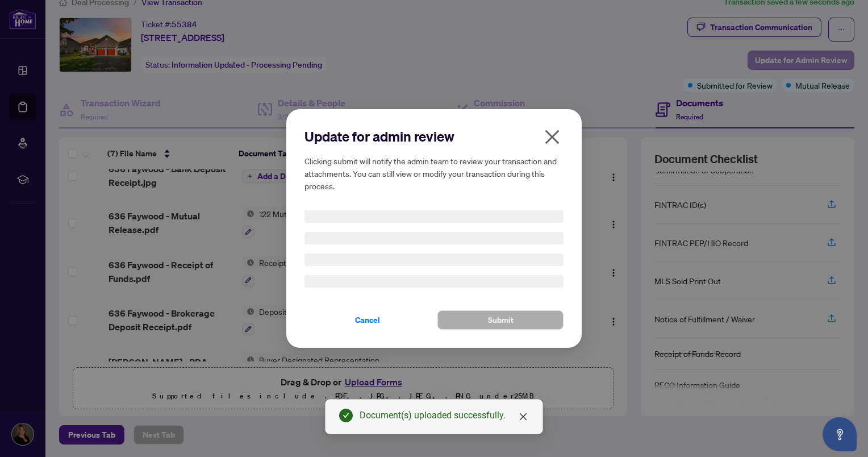  I want to click on button: Cancel, so click(367, 320).